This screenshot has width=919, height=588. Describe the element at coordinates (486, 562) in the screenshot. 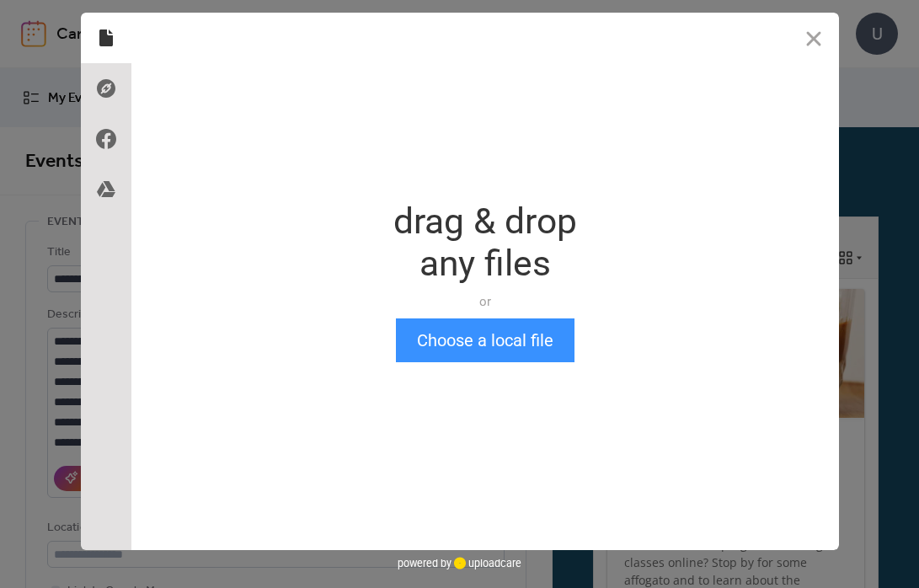

I see `a: uploadcare` at that location.